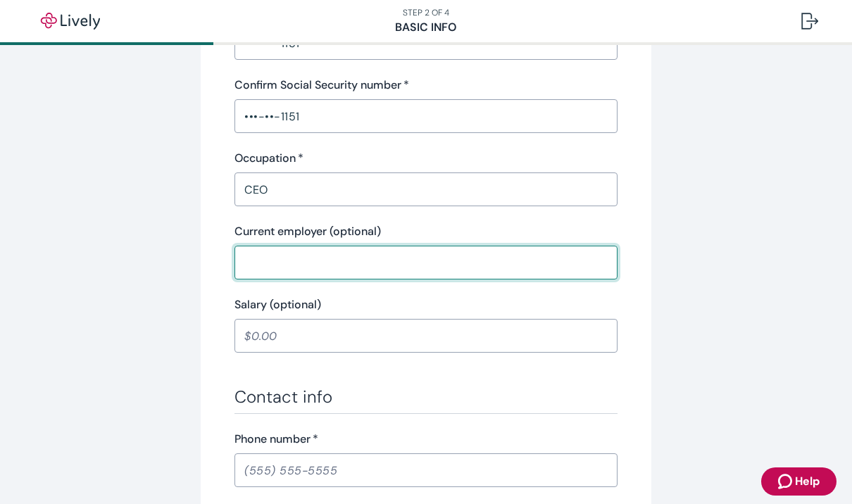 The width and height of the screenshot is (852, 504). What do you see at coordinates (809, 21) in the screenshot?
I see `button: Log out` at bounding box center [809, 21].